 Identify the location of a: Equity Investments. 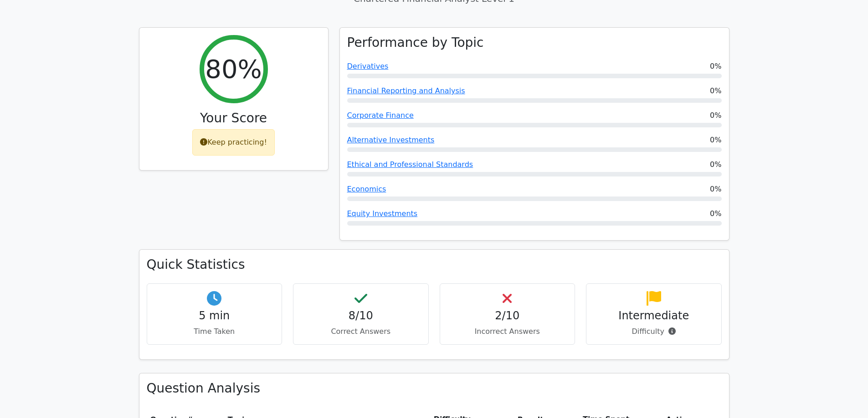
(383, 213).